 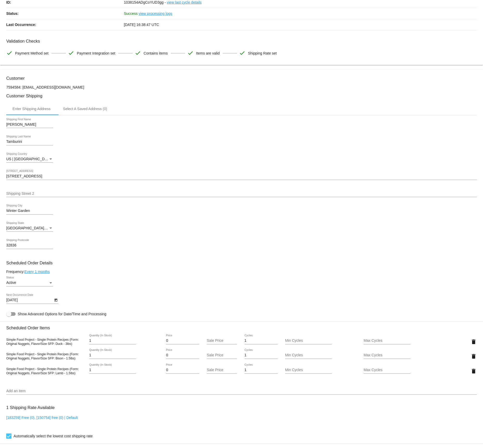 I want to click on span: Shipping Rate set, so click(x=262, y=53).